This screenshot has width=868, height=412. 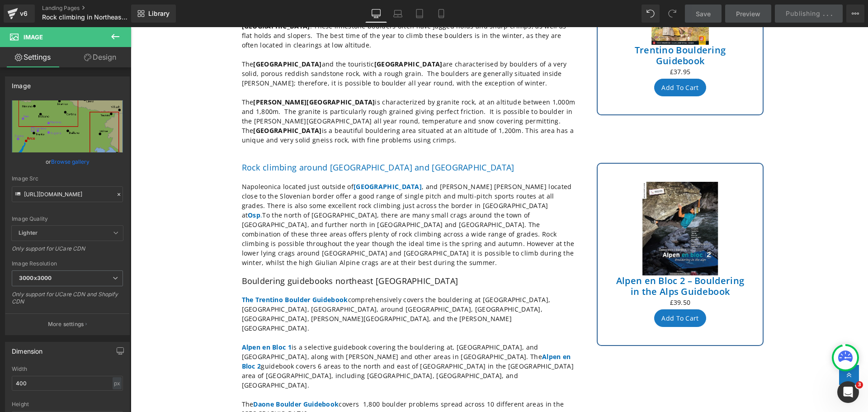 I want to click on div: px, so click(x=117, y=383).